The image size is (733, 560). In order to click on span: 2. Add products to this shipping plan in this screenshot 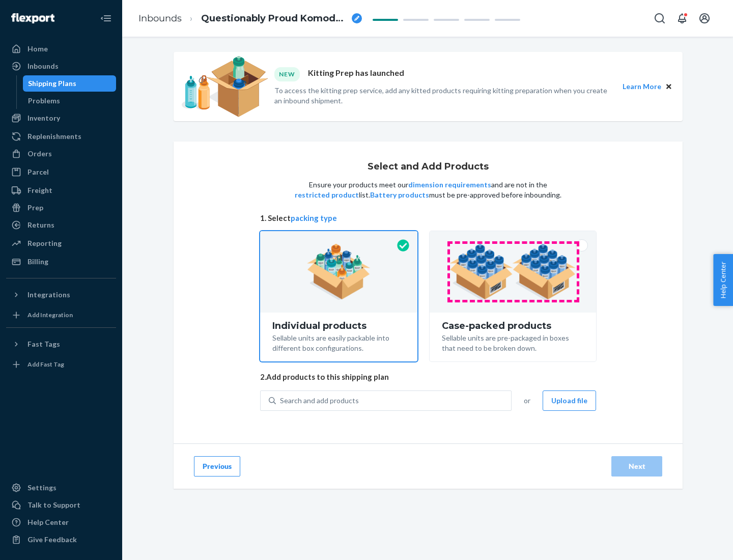, I will do `click(428, 376)`.